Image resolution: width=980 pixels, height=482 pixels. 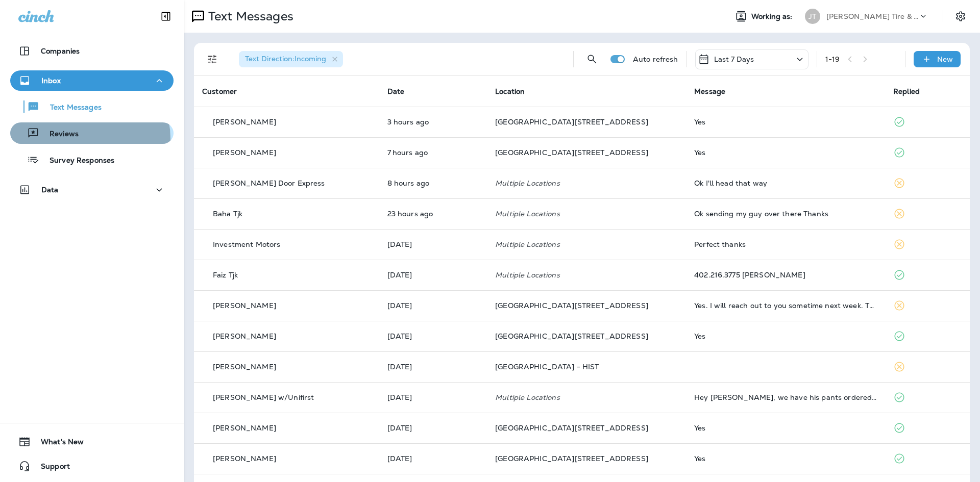 What do you see at coordinates (433, 428) in the screenshot?
I see `p: Sep 17, 2025 01:49 PM` at bounding box center [433, 428].